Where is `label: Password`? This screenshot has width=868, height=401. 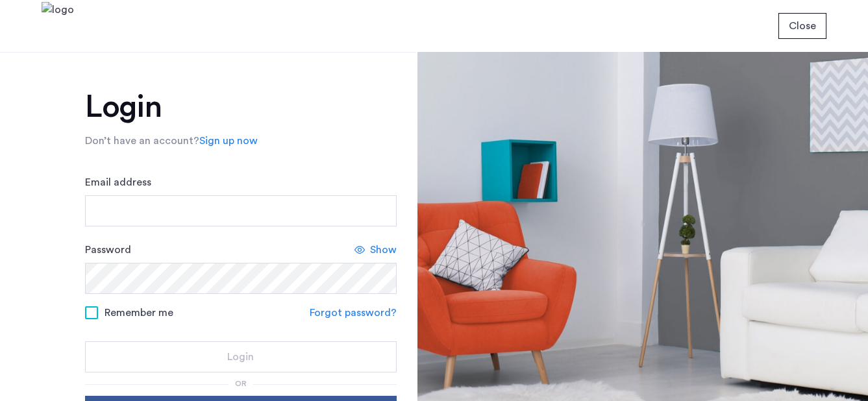
label: Password is located at coordinates (108, 250).